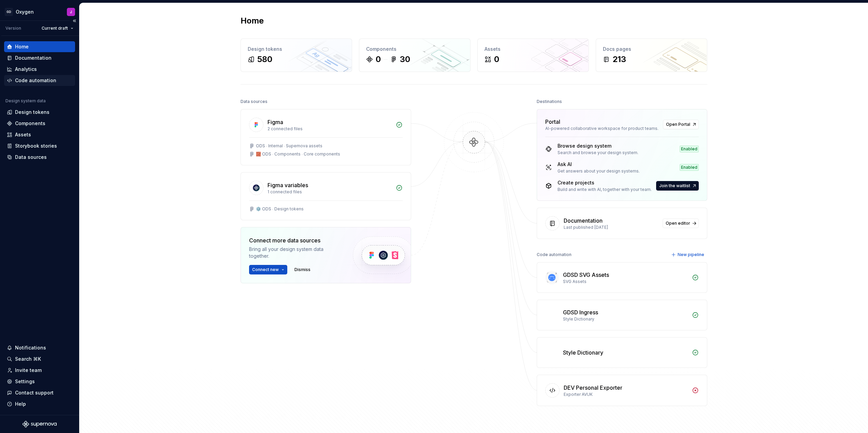 This screenshot has width=868, height=433. I want to click on span: Open editor, so click(678, 224).